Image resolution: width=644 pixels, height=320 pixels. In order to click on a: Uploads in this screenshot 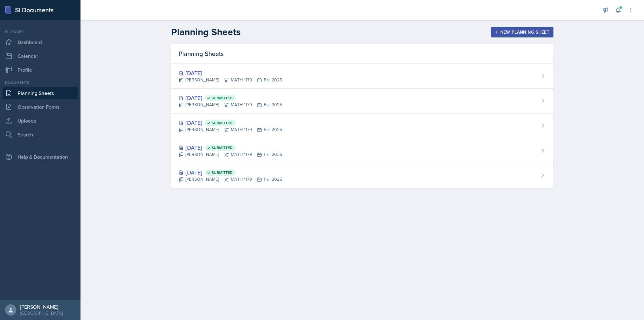, I will do `click(40, 121)`.